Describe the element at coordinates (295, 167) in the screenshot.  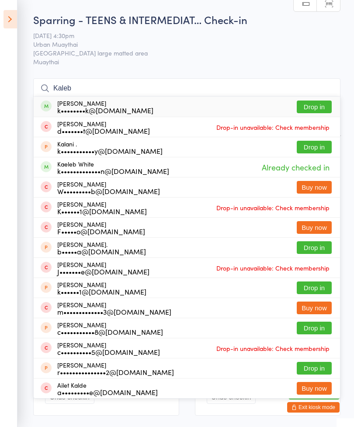
I see `span: Already checked in` at that location.